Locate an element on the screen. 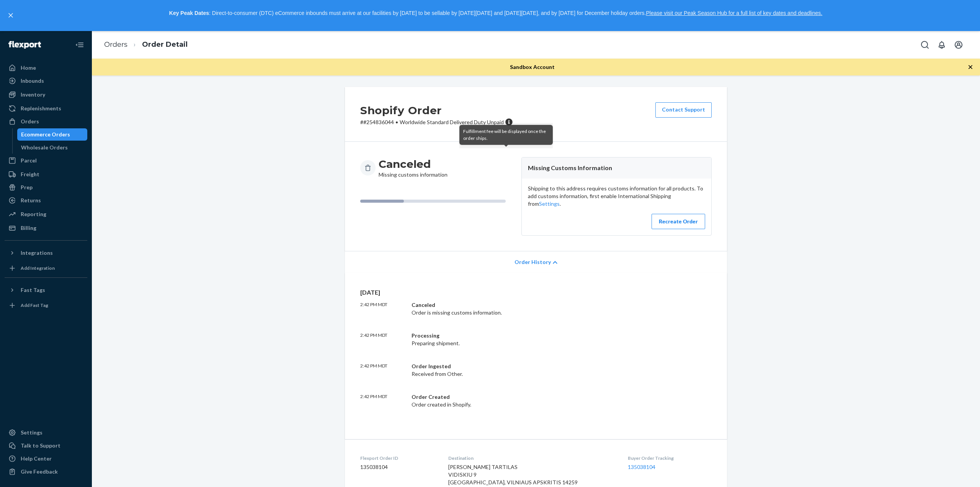 This screenshot has height=487, width=980. a: Inbounds is located at coordinates (46, 80).